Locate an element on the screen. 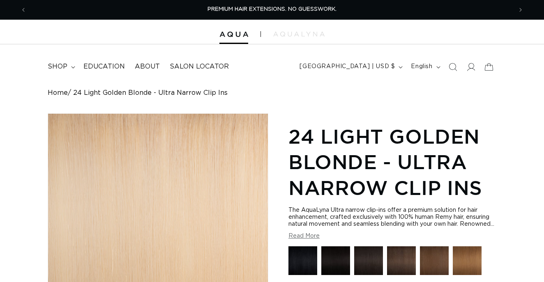 The image size is (544, 282). a: 1N Natural Black - Ultra Narrow Clip Ins is located at coordinates (335, 263).